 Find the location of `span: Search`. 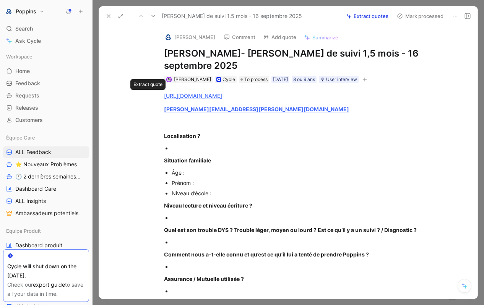

span: Search is located at coordinates (24, 29).